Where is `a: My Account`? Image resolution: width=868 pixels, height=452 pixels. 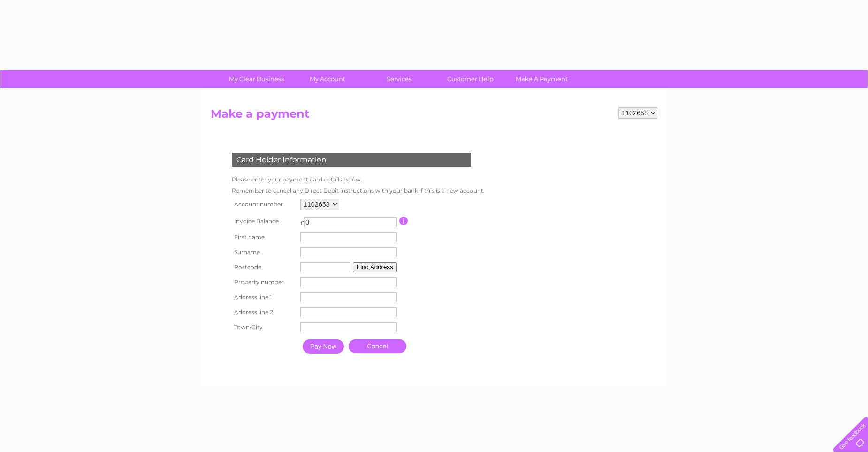 a: My Account is located at coordinates (327, 79).